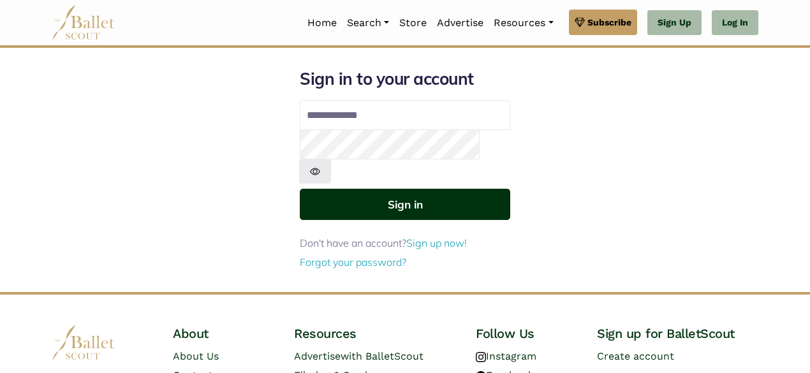  I want to click on a: Create account, so click(635, 356).